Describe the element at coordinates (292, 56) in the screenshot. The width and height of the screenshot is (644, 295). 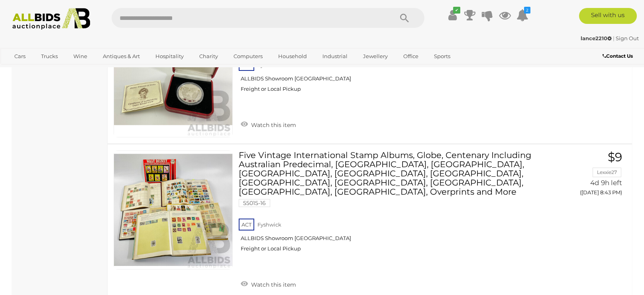
I see `a: Household` at that location.